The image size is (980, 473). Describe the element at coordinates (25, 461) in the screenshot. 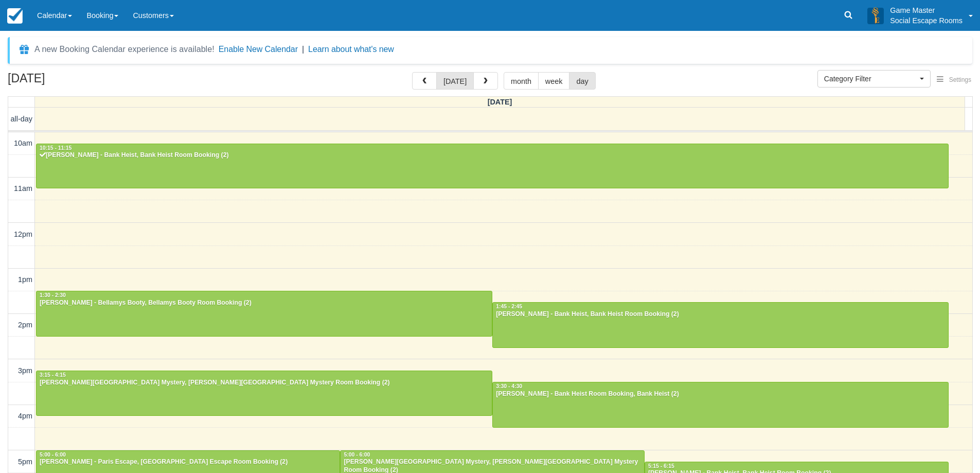

I see `span: 5pm` at that location.